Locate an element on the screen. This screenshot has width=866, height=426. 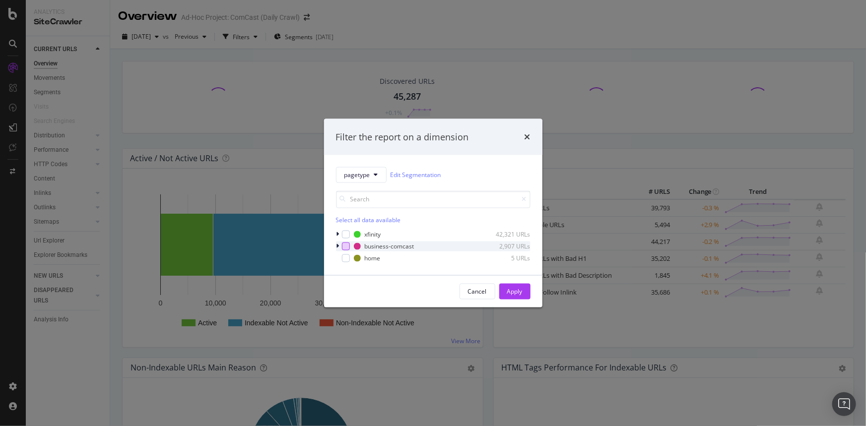
div: home is located at coordinates (373, 258).